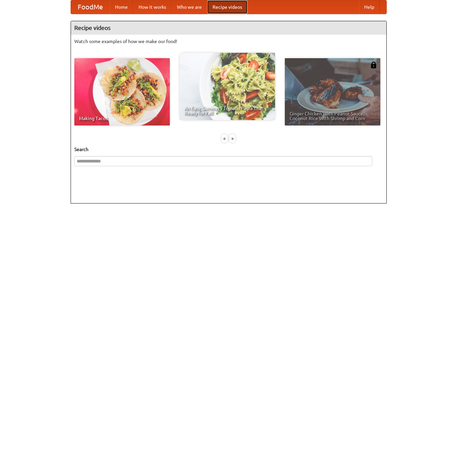  Describe the element at coordinates (227, 111) in the screenshot. I see `span: An Easy, Summery Tomato Pasta That's Ready for Fall` at that location.